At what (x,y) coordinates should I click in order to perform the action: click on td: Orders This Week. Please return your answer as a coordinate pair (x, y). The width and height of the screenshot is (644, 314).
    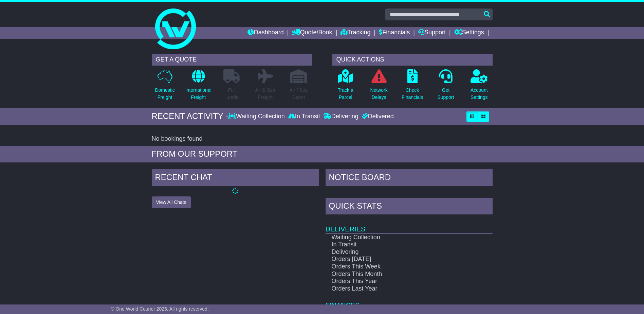
    Looking at the image, I should click on (397, 267).